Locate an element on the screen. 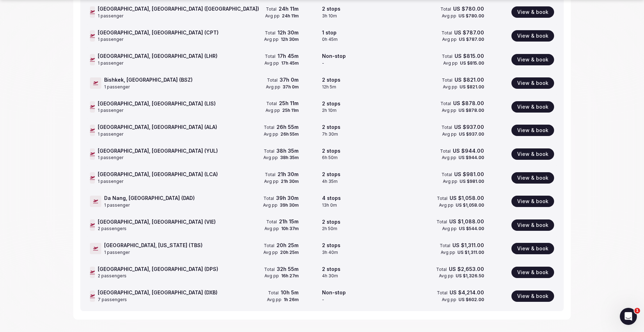 Image resolution: width=644 pixels, height=332 pixels. span: US $937.00 is located at coordinates (471, 134).